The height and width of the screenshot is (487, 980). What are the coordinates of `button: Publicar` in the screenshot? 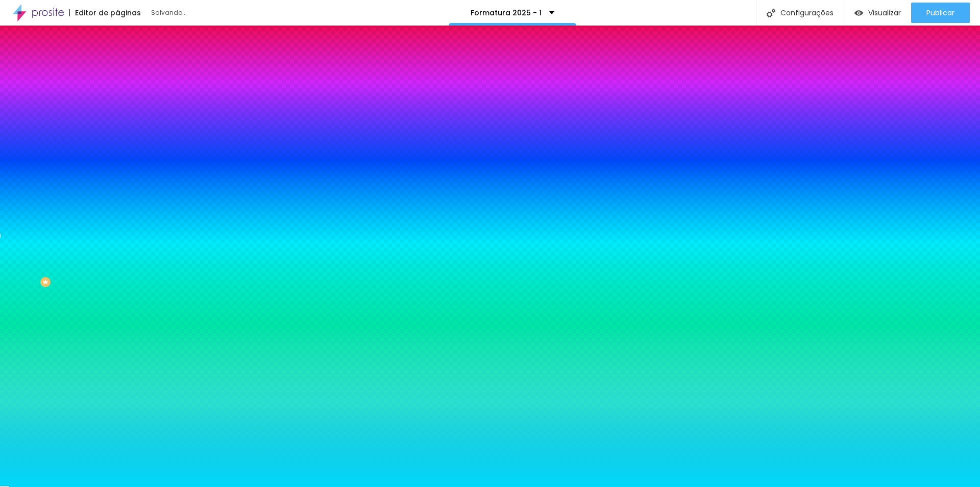 It's located at (940, 13).